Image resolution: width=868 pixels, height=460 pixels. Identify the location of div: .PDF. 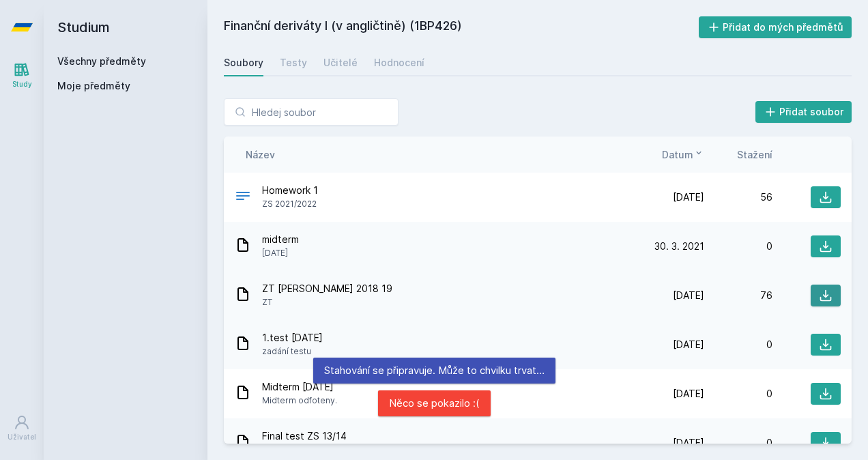
(243, 197).